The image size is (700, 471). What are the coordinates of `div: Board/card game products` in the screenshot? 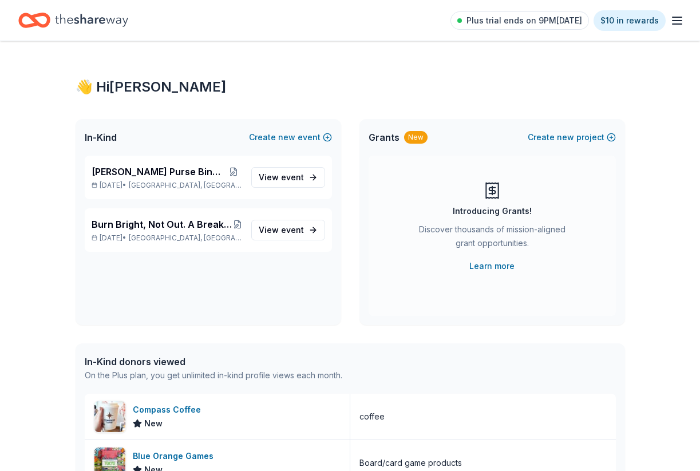 It's located at (410, 463).